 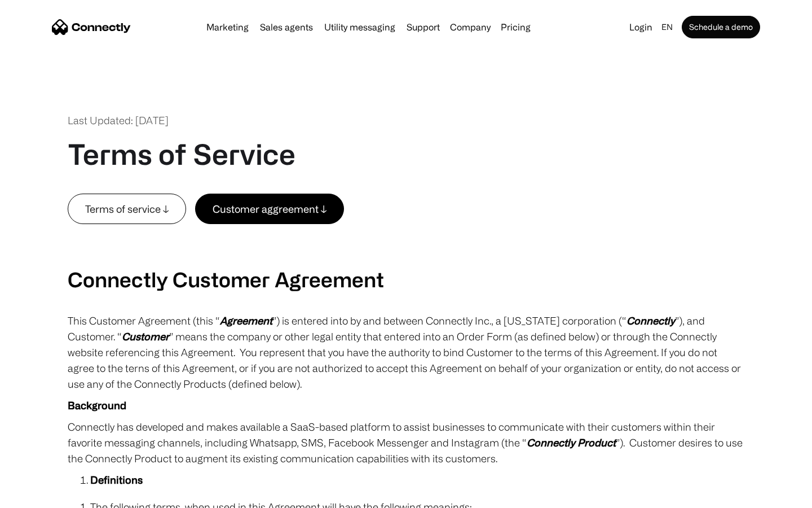 What do you see at coordinates (423, 27) in the screenshot?
I see `a: Support` at bounding box center [423, 27].